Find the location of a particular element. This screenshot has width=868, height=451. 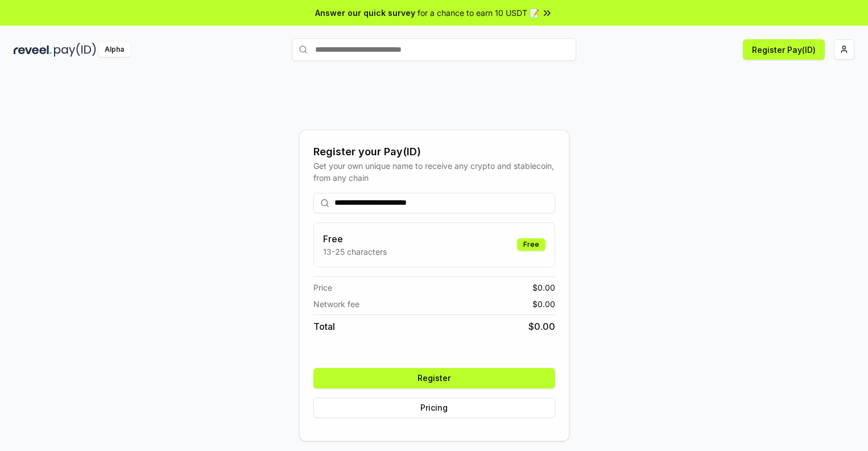

div: Get your own unique name to receive any crypto and stablecoin, from any chain is located at coordinates (434, 172).